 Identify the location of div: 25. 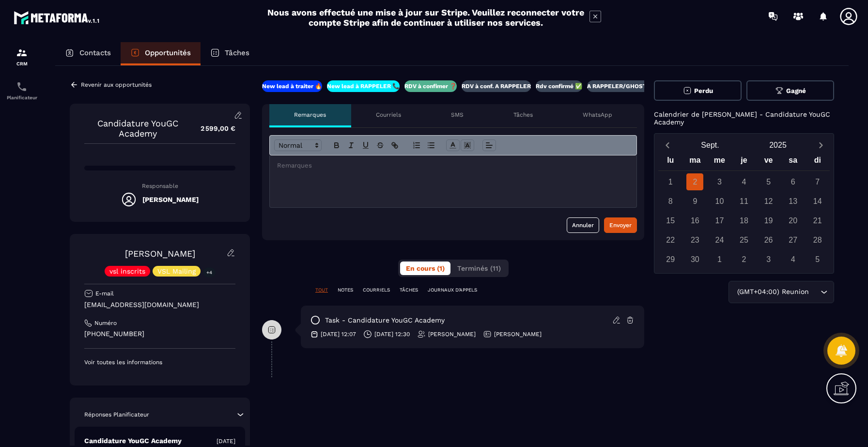
(745, 240).